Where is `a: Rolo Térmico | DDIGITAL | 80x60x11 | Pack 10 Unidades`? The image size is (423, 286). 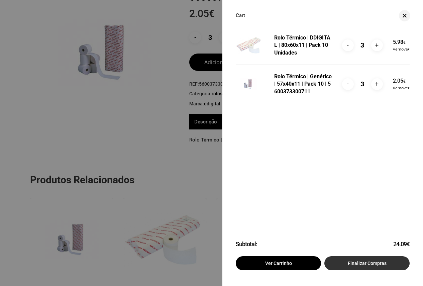 a: Rolo Térmico | DDIGITAL | 80x60x11 | Pack 10 Unidades is located at coordinates (302, 45).